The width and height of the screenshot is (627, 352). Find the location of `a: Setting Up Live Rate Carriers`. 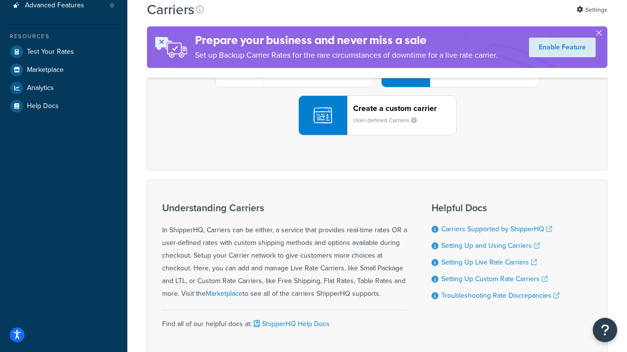

a: Setting Up Live Rate Carriers is located at coordinates (489, 262).